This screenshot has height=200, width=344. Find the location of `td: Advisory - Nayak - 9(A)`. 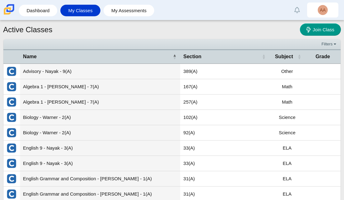

td: Advisory - Nayak - 9(A) is located at coordinates (100, 71).